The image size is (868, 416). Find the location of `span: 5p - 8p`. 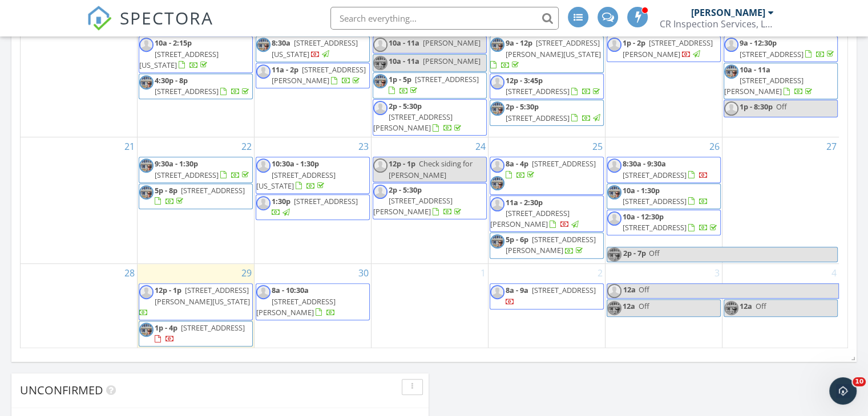

span: 5p - 8p is located at coordinates (166, 190).